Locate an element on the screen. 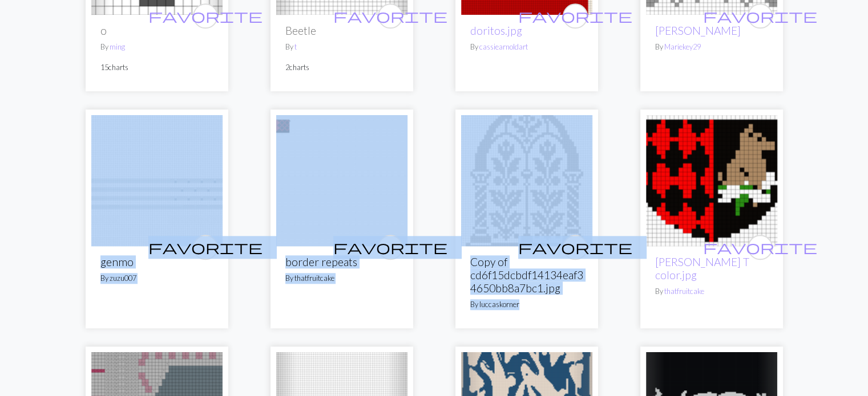  img: Stained Glass Church Window Motif is located at coordinates (526, 181).